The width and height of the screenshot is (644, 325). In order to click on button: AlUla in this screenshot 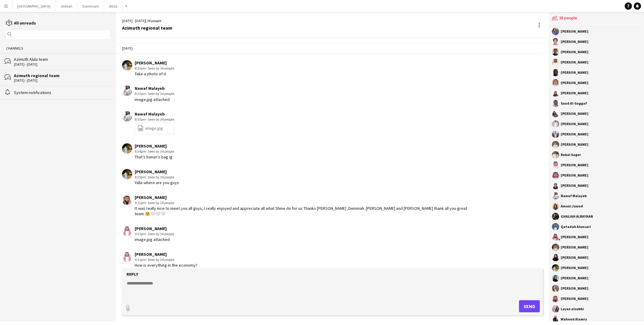, I will do `click(113, 6)`.